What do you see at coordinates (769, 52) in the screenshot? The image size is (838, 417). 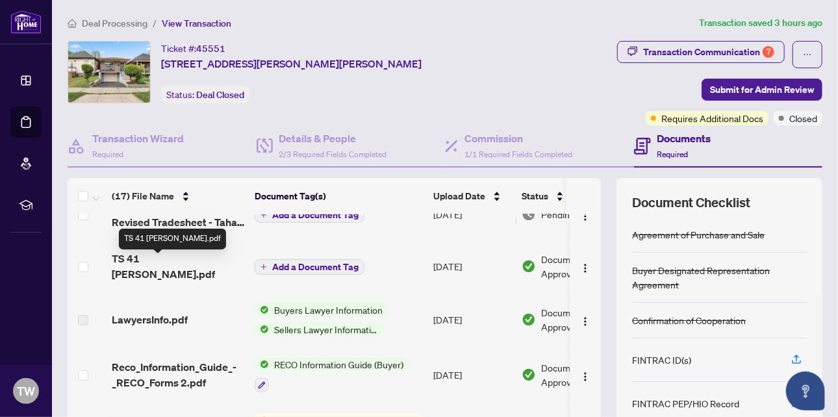 I see `div: 7` at bounding box center [769, 52].